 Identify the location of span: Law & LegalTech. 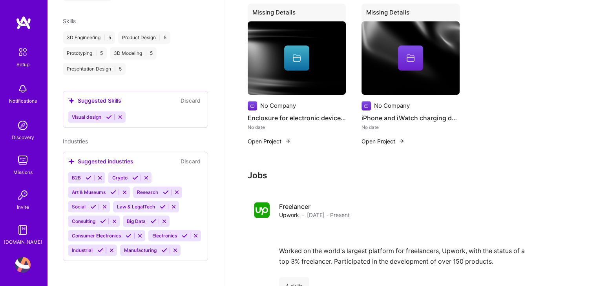
(136, 207).